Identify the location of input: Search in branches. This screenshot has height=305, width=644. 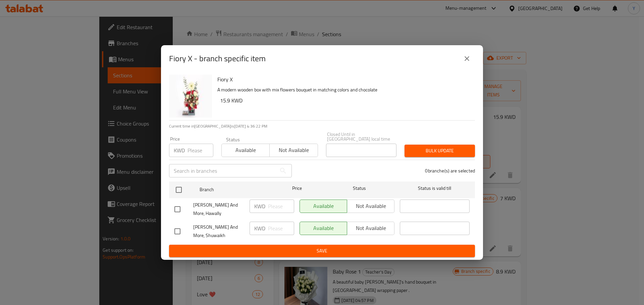
(223, 171).